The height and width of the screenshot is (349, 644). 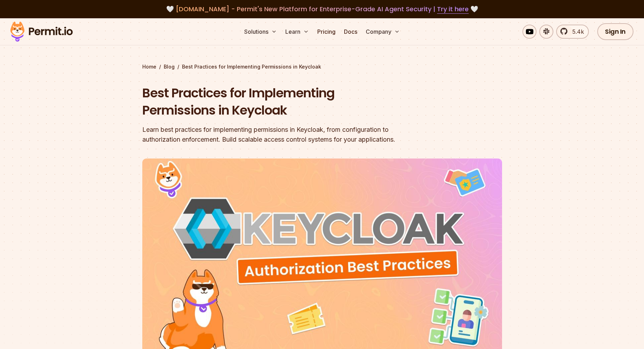 What do you see at coordinates (383, 32) in the screenshot?
I see `button: Company` at bounding box center [383, 32].